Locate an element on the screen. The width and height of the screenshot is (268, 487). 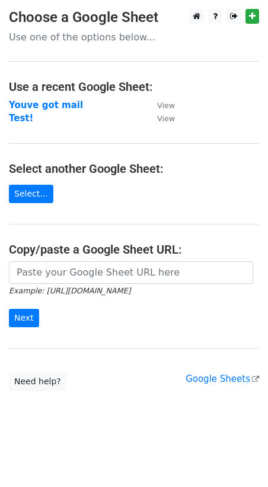
strong: Youve got mail is located at coordinates (46, 105).